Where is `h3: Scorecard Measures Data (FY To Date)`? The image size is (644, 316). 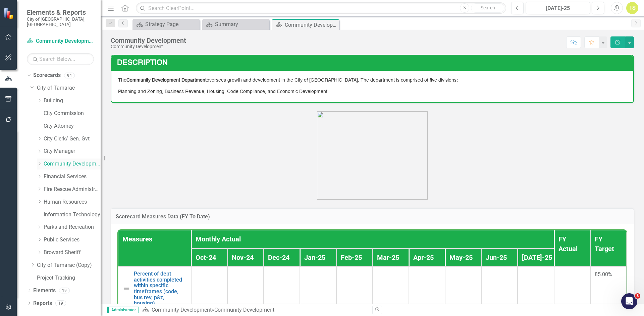
h3: Scorecard Measures Data (FY To Date) is located at coordinates (372, 217).